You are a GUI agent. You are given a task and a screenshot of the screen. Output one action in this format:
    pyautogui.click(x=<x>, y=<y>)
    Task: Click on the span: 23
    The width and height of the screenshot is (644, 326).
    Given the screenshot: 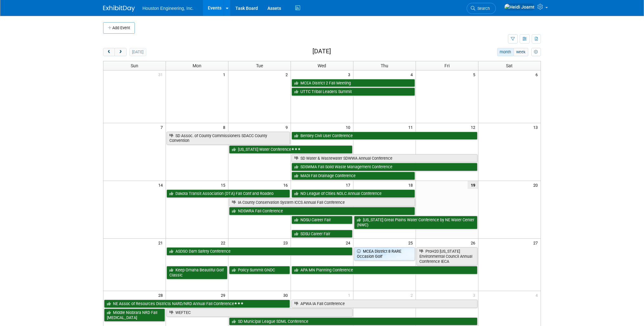 What is the action you would take?
    pyautogui.click(x=287, y=243)
    